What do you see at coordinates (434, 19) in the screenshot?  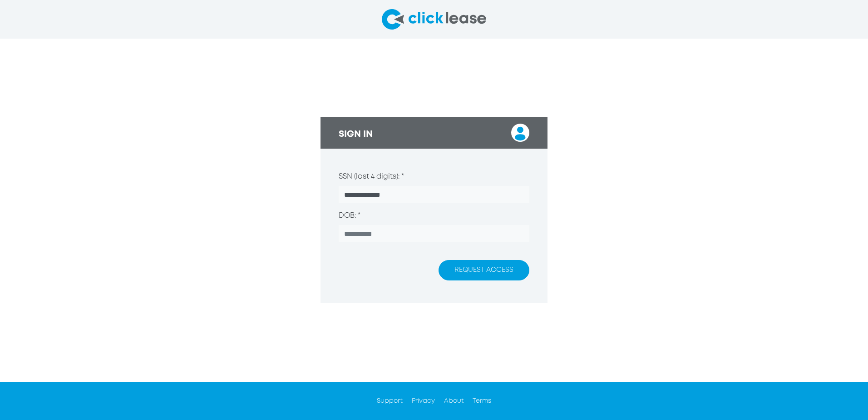 I see `img: clicklease logo` at bounding box center [434, 19].